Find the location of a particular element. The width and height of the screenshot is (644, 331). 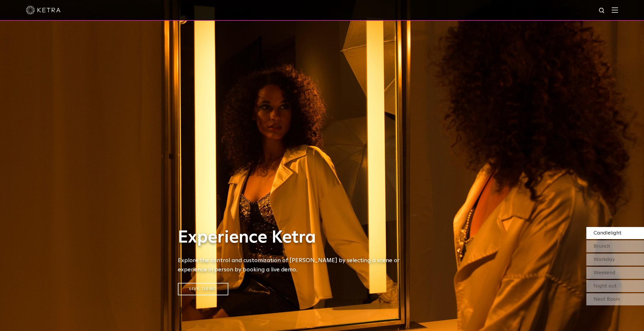

span: Brunch is located at coordinates (602, 246).